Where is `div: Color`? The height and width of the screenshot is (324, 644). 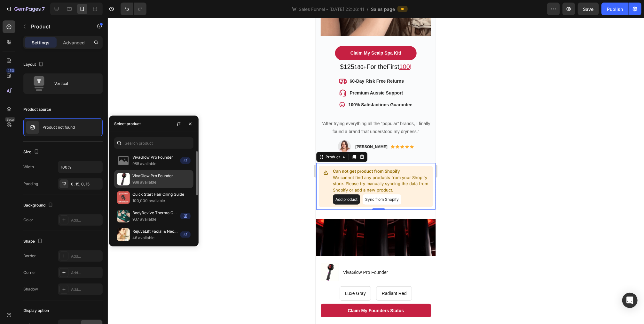 div: Color is located at coordinates (28, 220).